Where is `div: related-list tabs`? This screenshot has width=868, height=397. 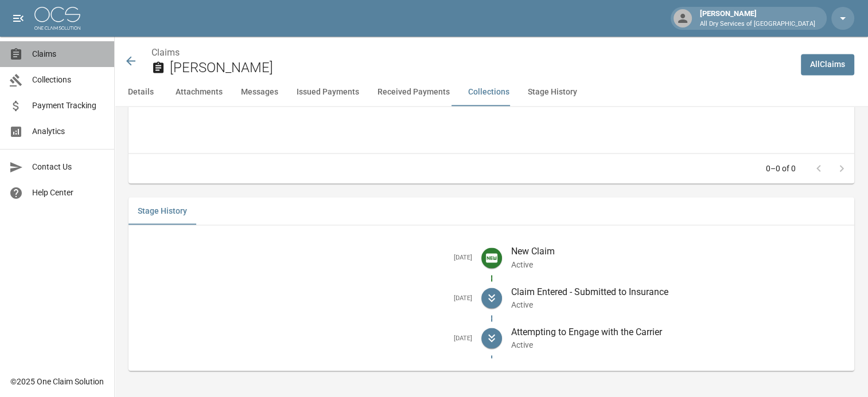 div: related-list tabs is located at coordinates (491, 211).